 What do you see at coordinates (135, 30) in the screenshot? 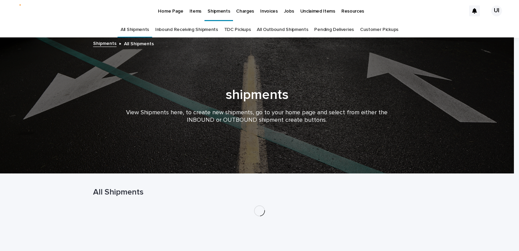
I see `a: All Shipments` at bounding box center [135, 30].